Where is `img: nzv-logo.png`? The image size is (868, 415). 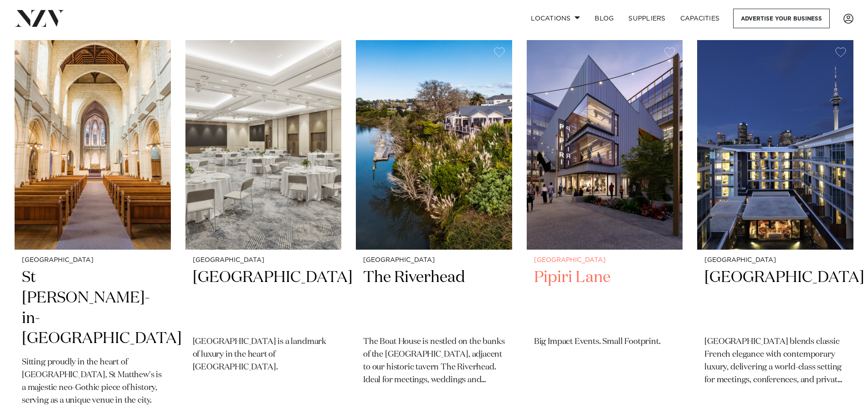
img: nzv-logo.png is located at coordinates (39, 18).